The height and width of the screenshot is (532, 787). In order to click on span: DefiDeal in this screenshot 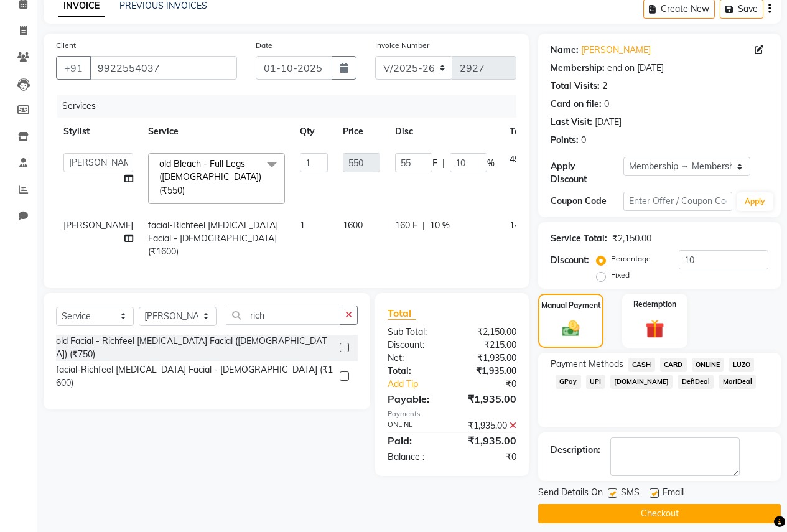, I will do `click(695, 381)`.